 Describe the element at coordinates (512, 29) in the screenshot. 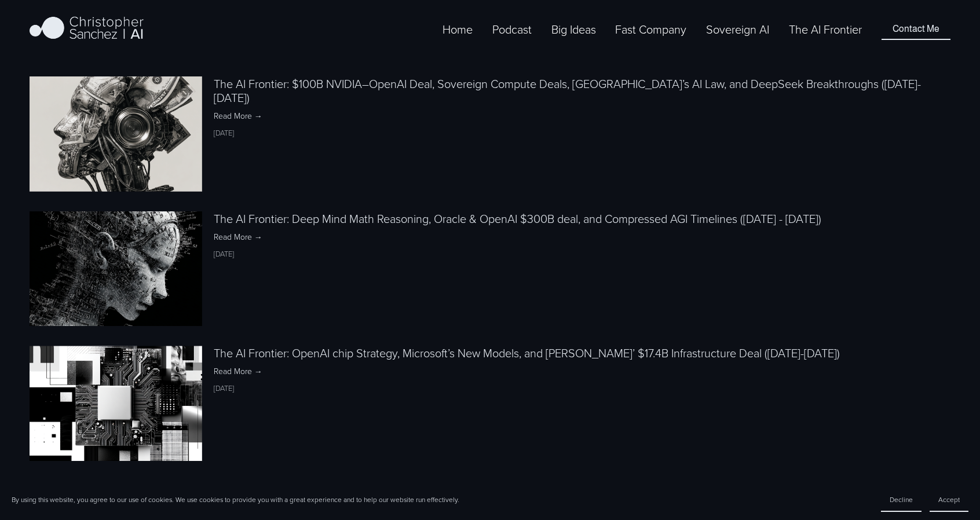

I see `a: Podcast` at that location.